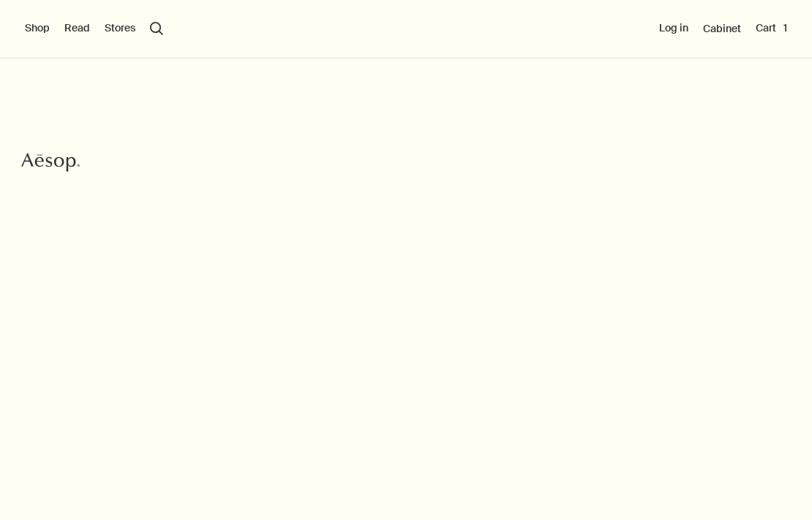 This screenshot has height=520, width=812. I want to click on a: Discover Geranium Leaf, so click(241, 412).